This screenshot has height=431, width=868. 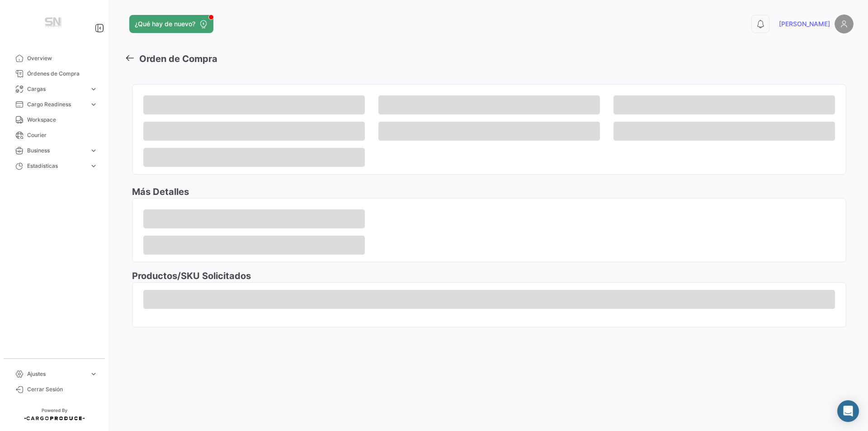 What do you see at coordinates (56, 374) in the screenshot?
I see `span: Ajustes` at bounding box center [56, 374].